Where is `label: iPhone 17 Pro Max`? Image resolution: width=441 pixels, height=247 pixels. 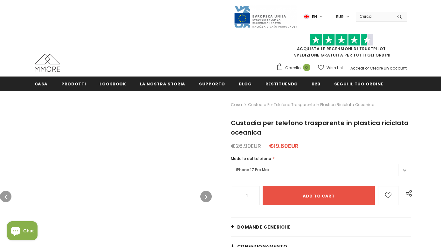
label: iPhone 17 Pro Max is located at coordinates (321, 170).